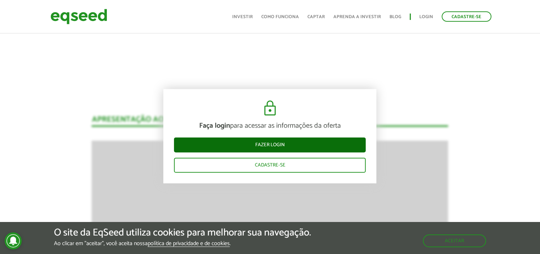  I want to click on strong: Faça login, so click(215, 125).